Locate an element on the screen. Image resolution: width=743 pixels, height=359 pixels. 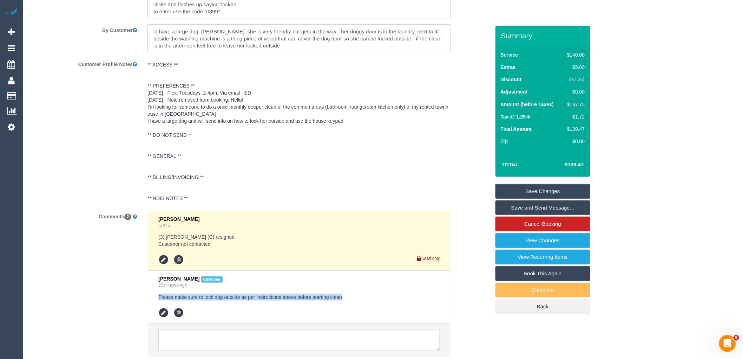
small: Staff only is located at coordinates (431, 258).